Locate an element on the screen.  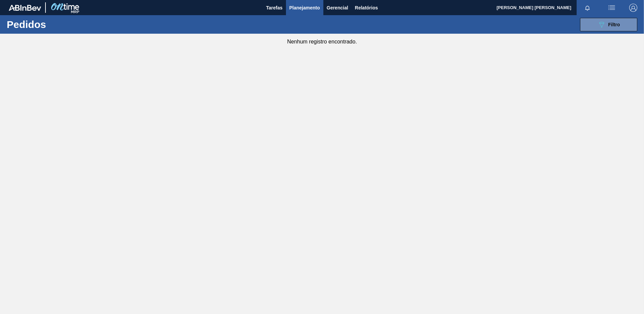
span: Gerencial is located at coordinates (338, 8).